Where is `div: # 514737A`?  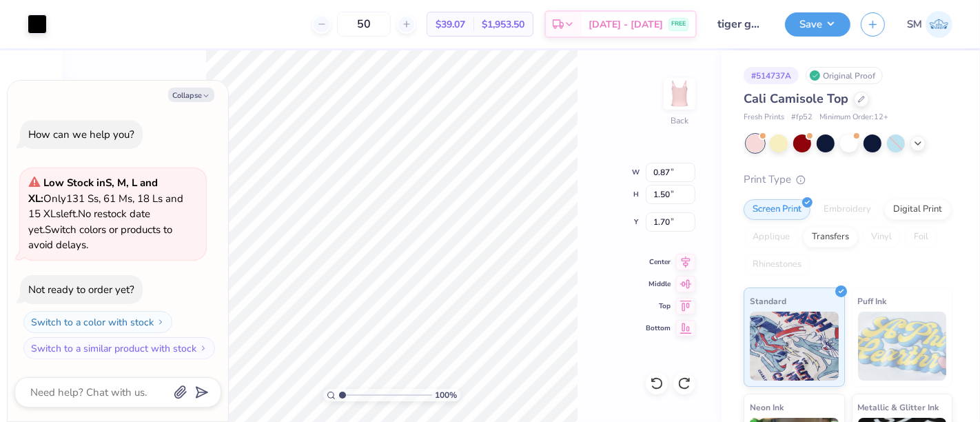 div: # 514737A is located at coordinates (771, 75).